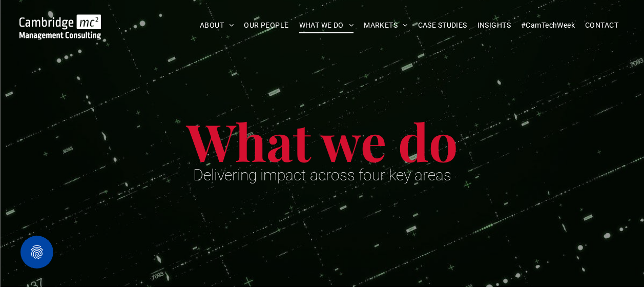  Describe the element at coordinates (217, 25) in the screenshot. I see `a: ABOUT` at that location.